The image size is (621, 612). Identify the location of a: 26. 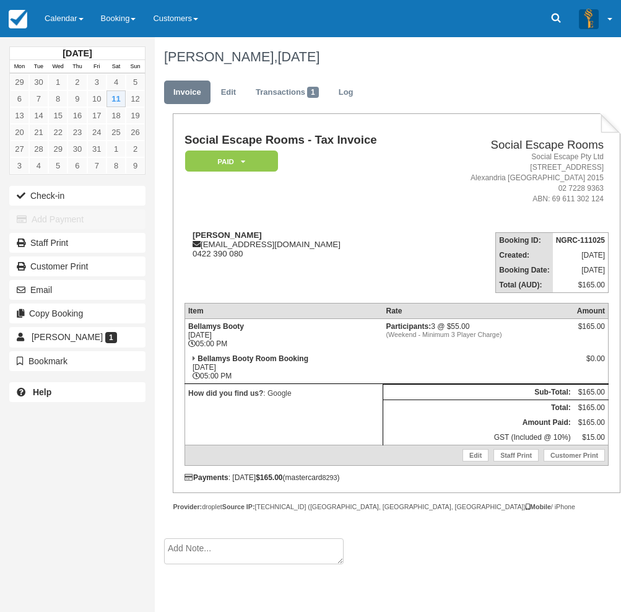
(135, 132).